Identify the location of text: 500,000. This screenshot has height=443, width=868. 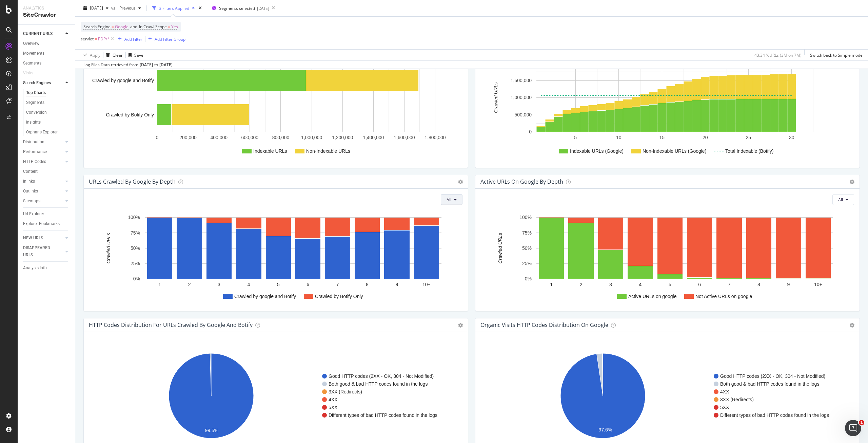
(523, 115).